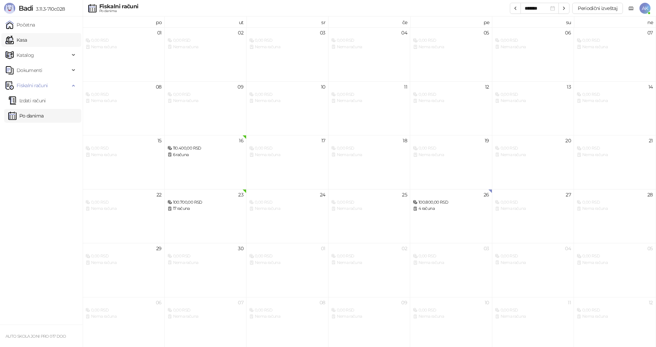 The image size is (656, 347). What do you see at coordinates (241, 249) in the screenshot?
I see `div: 30` at bounding box center [241, 249].